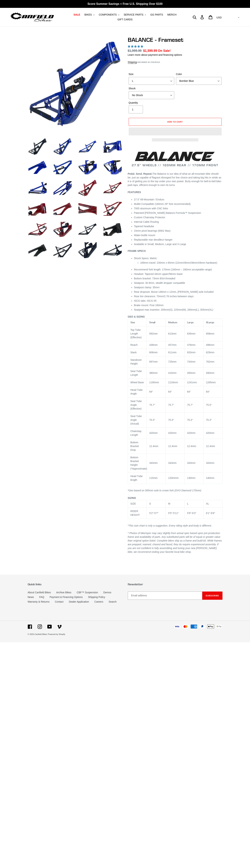 The image size is (250, 868). I want to click on span: Seat Tube Angle (Effective), so click(136, 405).